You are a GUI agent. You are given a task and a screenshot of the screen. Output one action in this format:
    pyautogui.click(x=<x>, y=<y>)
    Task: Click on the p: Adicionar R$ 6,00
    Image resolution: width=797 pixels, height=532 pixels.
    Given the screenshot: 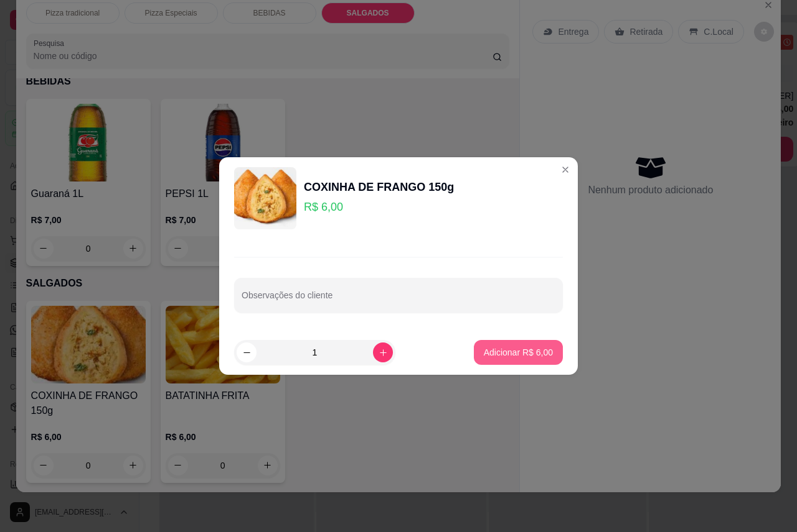 What is the action you would take?
    pyautogui.click(x=518, y=353)
    